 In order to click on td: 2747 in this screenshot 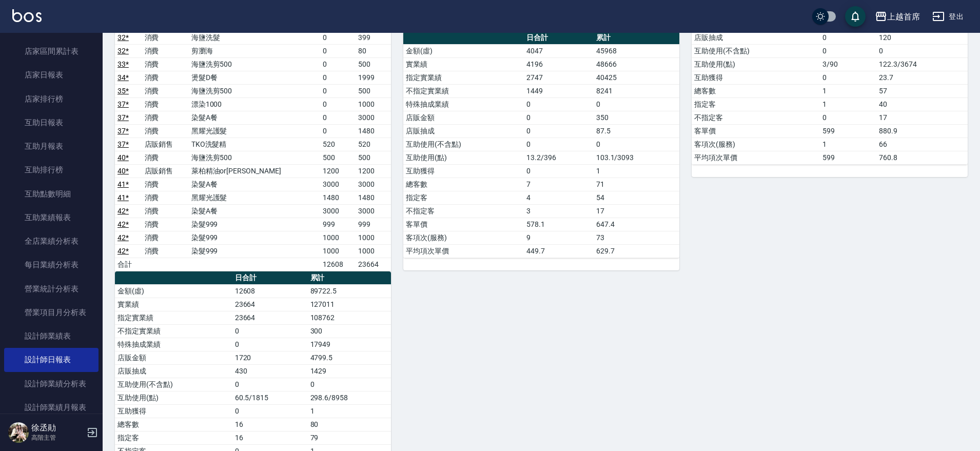, I will do `click(558, 77)`.